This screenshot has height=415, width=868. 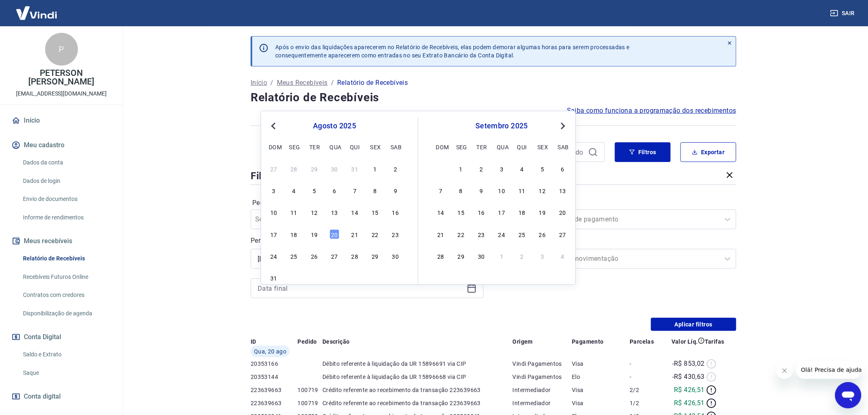 What do you see at coordinates (563, 191) in the screenshot?
I see `div: Choose sábado, 13 de setembro de 2025` at bounding box center [563, 191].